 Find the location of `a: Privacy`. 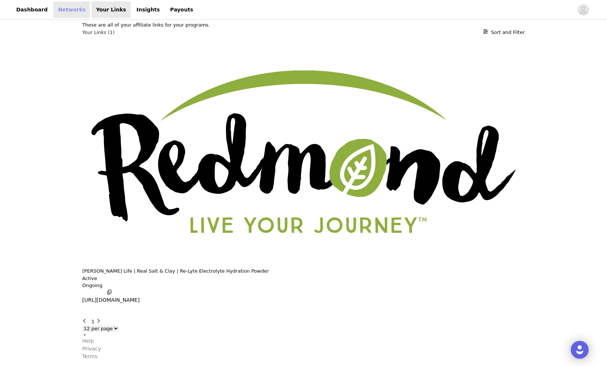

a: Privacy is located at coordinates (304, 349).